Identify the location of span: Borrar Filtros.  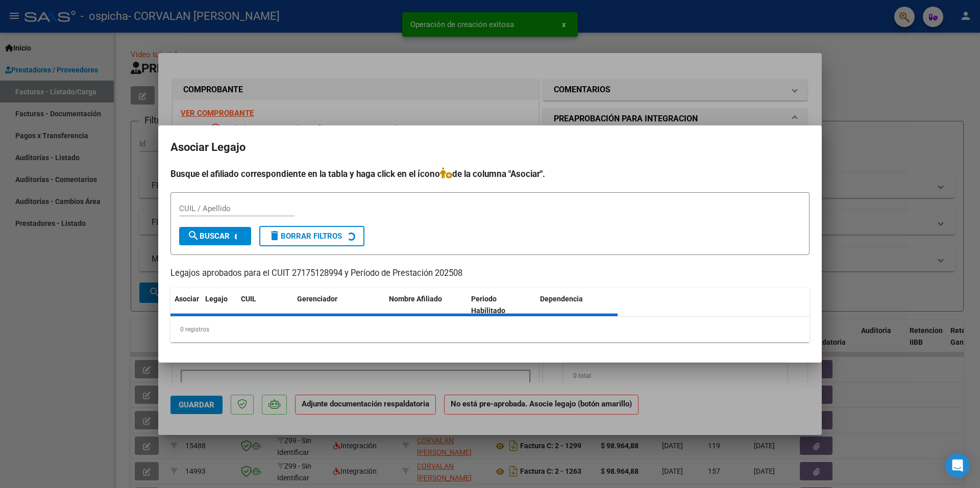
(305, 236).